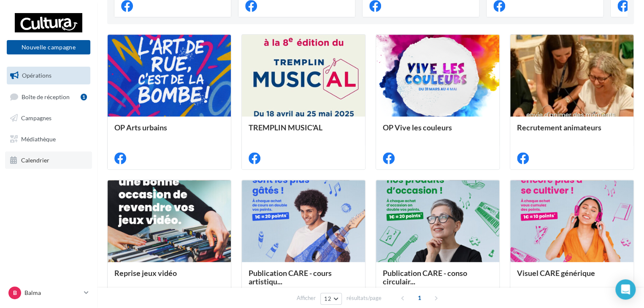 Image resolution: width=644 pixels, height=308 pixels. Describe the element at coordinates (327, 299) in the screenshot. I see `span: 12` at that location.